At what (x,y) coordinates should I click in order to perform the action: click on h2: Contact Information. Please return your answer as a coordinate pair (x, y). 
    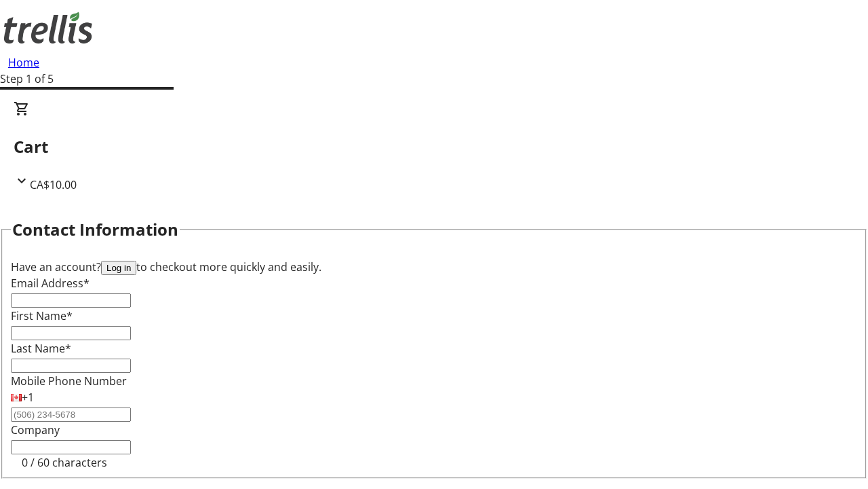
    Looking at the image, I should click on (95, 229).